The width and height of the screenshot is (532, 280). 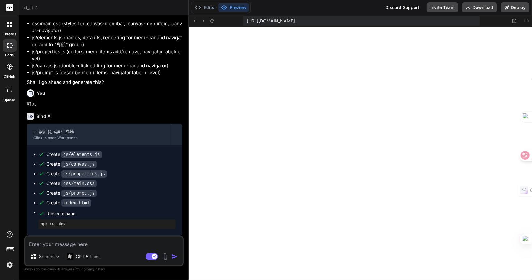 I want to click on li: js/elements.js (names, defaults, rendering for menu-bar and navigator; add to “導航” group), so click(x=107, y=41).